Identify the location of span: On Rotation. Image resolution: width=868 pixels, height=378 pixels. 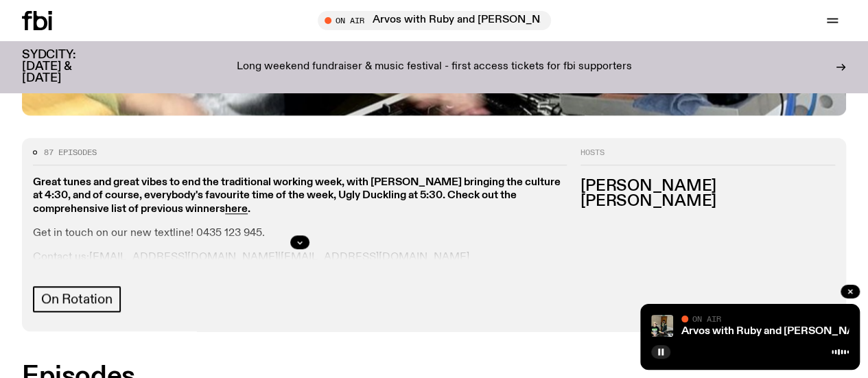
(77, 299).